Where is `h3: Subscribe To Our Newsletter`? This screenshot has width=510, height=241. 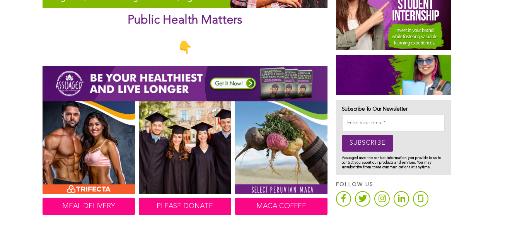
h3: Subscribe To Our Newsletter is located at coordinates (393, 110).